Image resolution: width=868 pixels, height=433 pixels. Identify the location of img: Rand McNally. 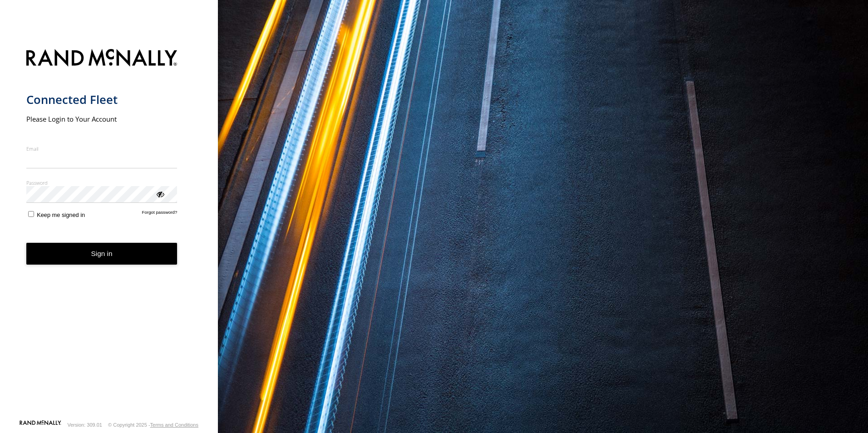
(102, 59).